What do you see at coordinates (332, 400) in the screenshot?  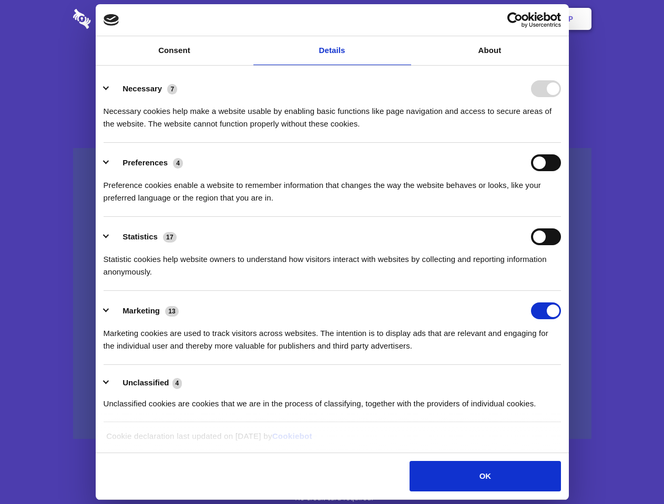 I see `div: Unclassified cookies are cookies that we are in the process of classifying, together with the pro...` at bounding box center [332, 400].